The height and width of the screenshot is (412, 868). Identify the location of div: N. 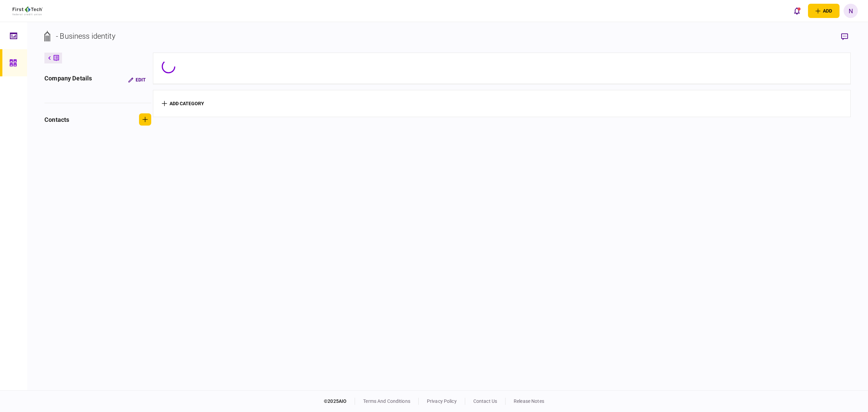
(851, 11).